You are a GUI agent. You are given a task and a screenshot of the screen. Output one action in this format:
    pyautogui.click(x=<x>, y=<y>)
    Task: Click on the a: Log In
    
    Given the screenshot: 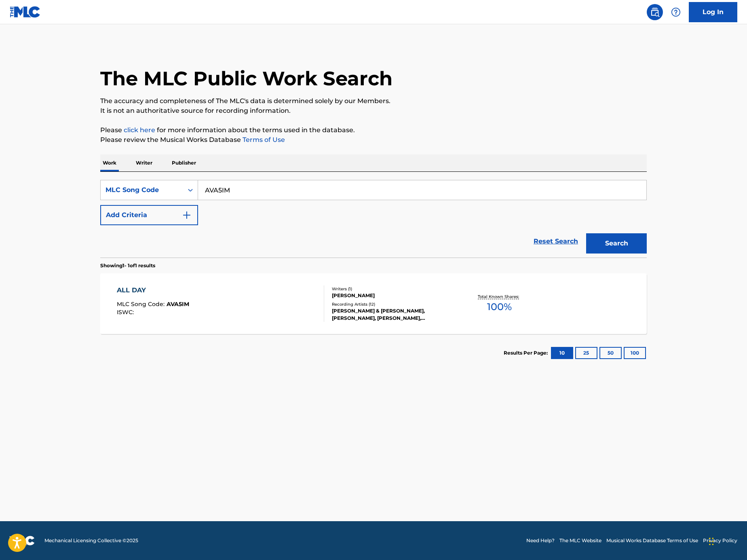 What is the action you would take?
    pyautogui.click(x=713, y=12)
    